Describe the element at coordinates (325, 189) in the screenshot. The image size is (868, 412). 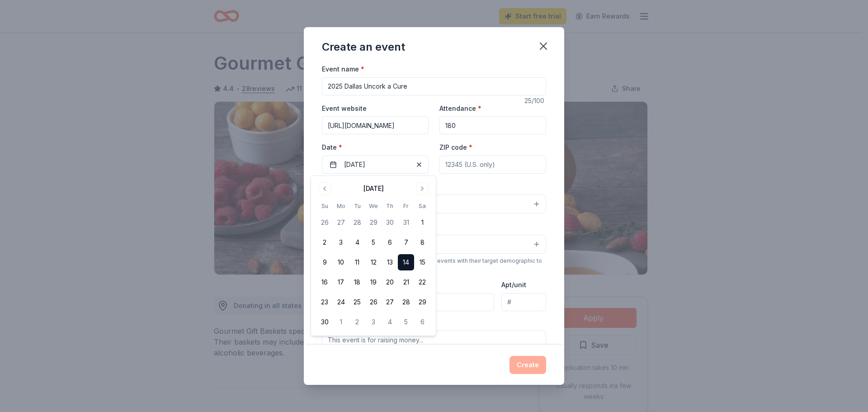
I see `button: Go to previous month` at that location.